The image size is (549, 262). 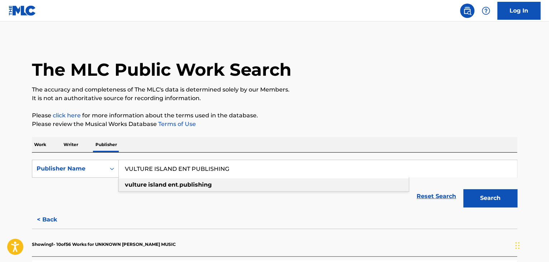 I want to click on a: click here, so click(x=67, y=115).